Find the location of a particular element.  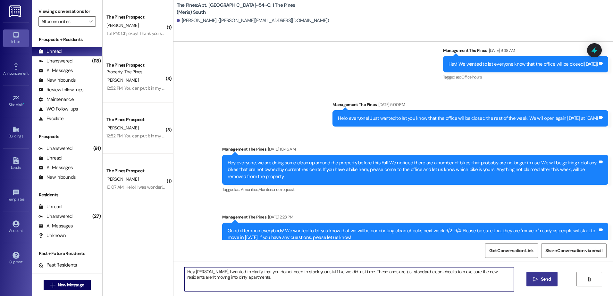

div: Prospects is located at coordinates (67, 137).